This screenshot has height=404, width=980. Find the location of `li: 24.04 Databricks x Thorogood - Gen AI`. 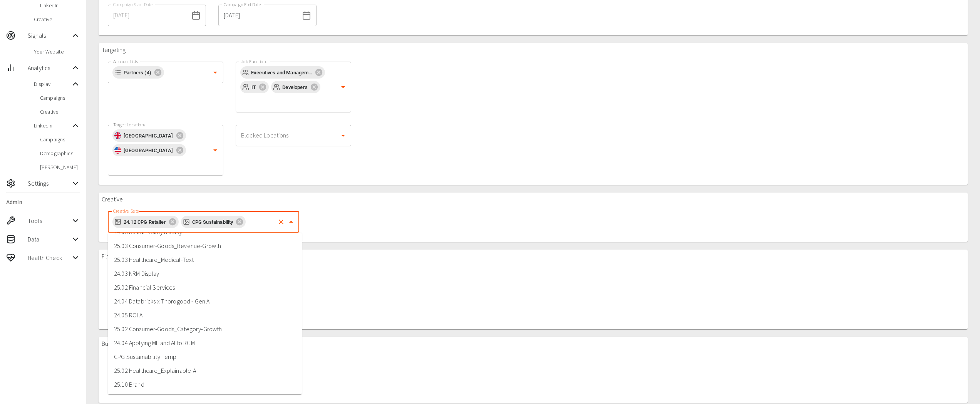

li: 24.04 Databricks x Thorogood - Gen AI is located at coordinates (205, 301).